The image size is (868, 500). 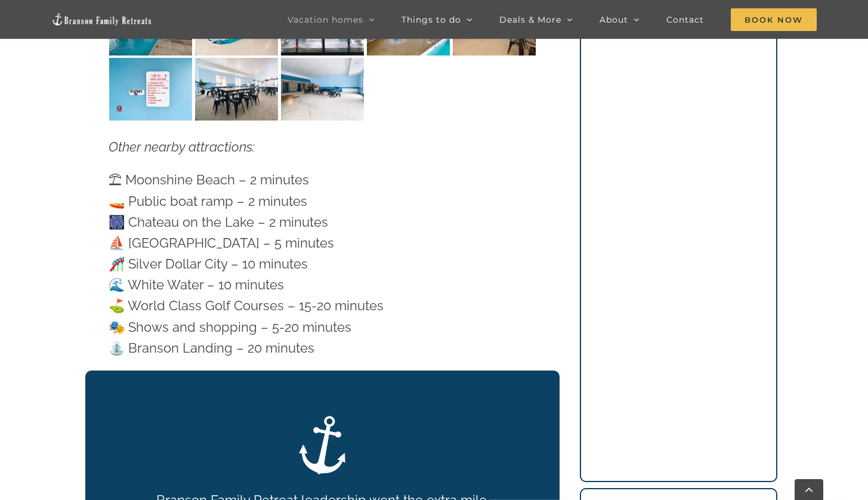 What do you see at coordinates (322, 445) in the screenshot?
I see `img: Branson Family Retreats` at bounding box center [322, 445].